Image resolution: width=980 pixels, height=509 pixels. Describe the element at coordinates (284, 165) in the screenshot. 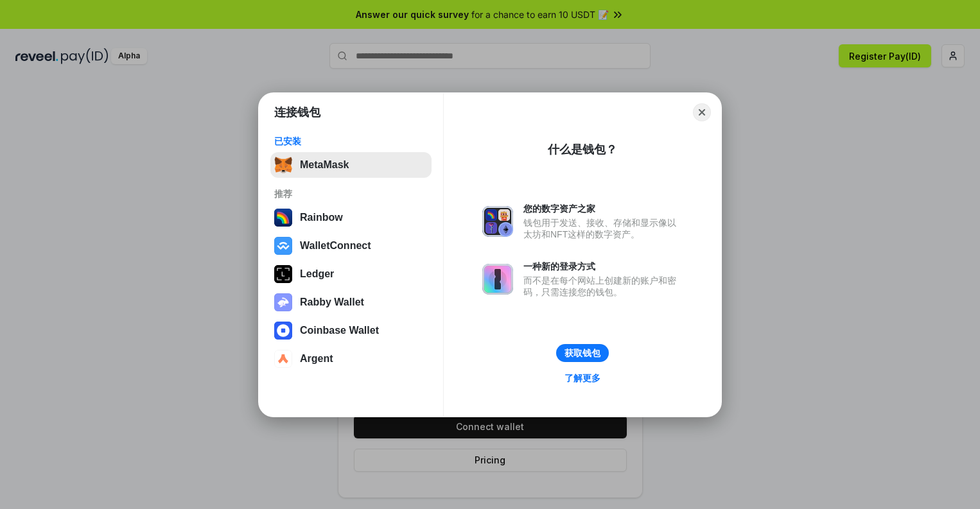

I see `img: svg+xml,%3Csvg%20fill%3D%22none%22%20height%3D%2233%22%20viewBox%3D%220%200%2035%2033%22%20width%...` at that location.